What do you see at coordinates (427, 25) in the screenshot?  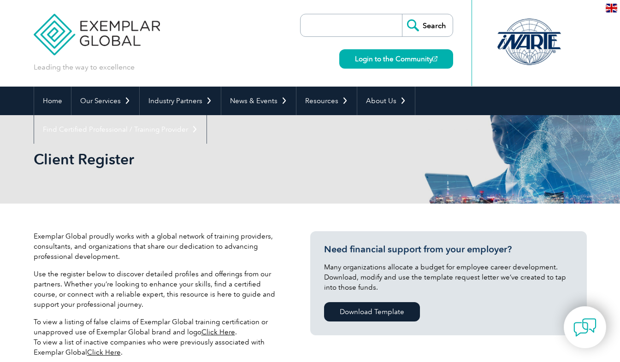 I see `input: Search` at bounding box center [427, 25].